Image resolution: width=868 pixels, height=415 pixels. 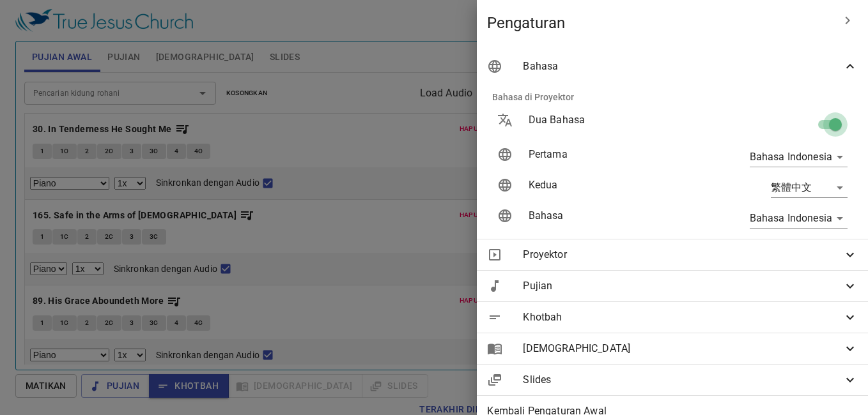 What do you see at coordinates (227, 62) in the screenshot?
I see `li: 126` at bounding box center [227, 62].